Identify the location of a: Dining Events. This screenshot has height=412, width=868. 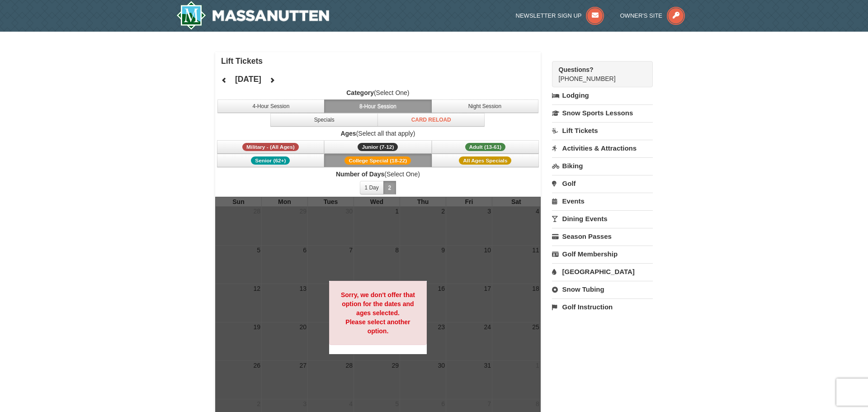
(602, 218).